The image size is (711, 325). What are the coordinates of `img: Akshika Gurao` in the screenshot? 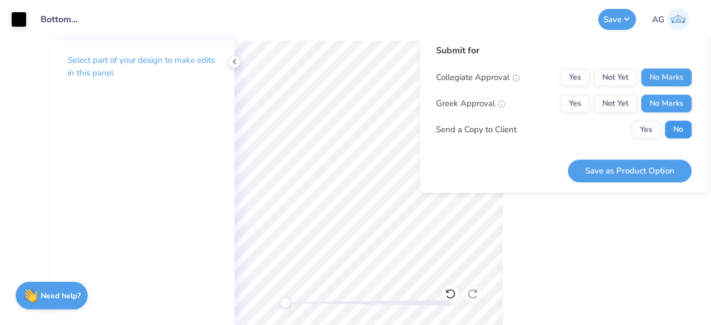 It's located at (678, 19).